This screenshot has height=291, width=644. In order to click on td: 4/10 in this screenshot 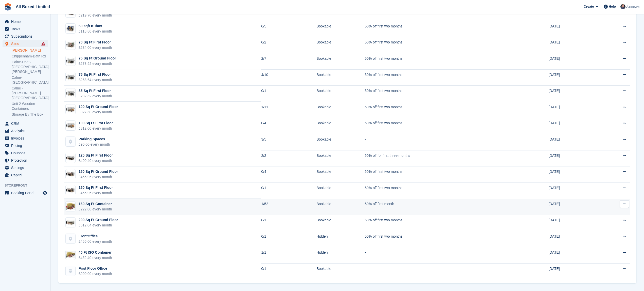, I will do `click(289, 77)`.